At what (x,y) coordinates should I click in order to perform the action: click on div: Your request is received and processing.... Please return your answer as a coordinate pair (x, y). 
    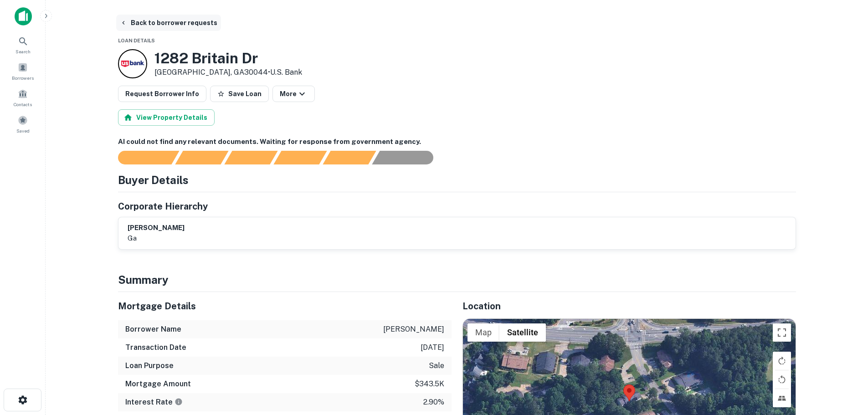
    Looking at the image, I should click on (201, 158).